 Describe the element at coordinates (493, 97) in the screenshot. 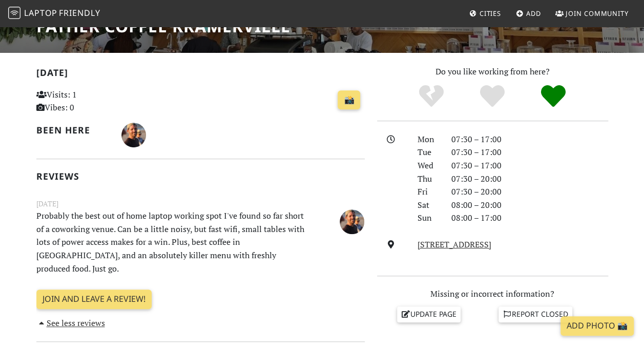

I see `div: Yes` at that location.